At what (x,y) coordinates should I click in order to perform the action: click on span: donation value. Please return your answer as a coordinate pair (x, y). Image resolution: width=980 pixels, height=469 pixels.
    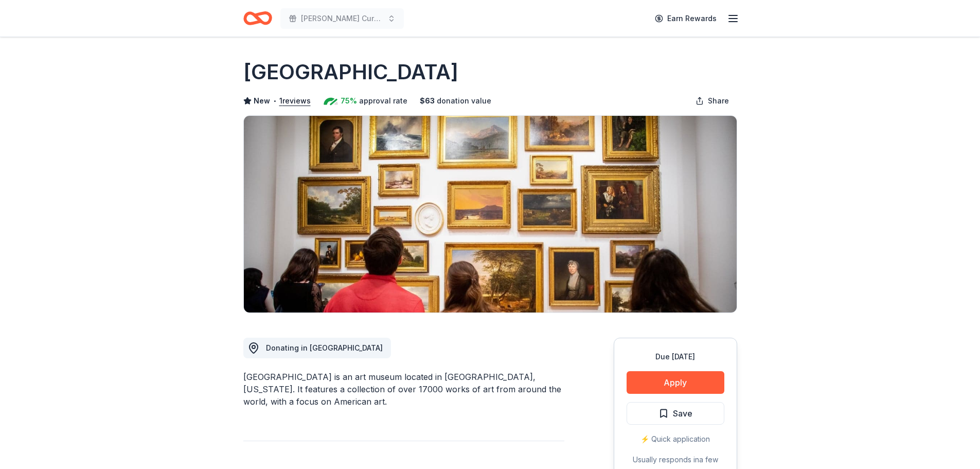
    Looking at the image, I should click on (465, 101).